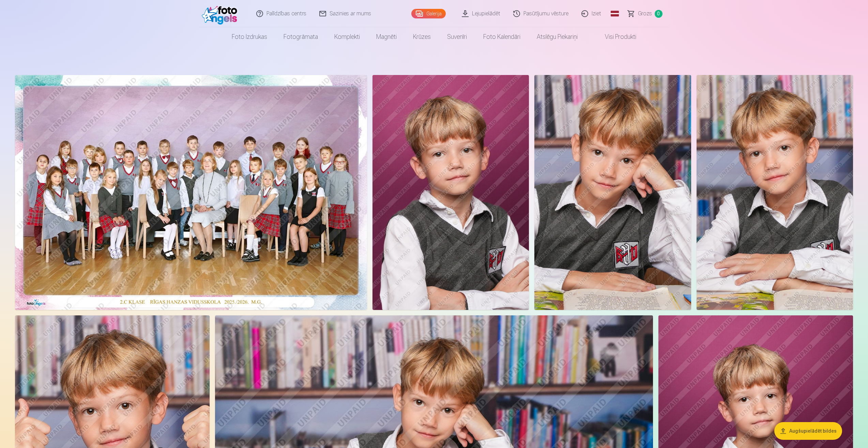  What do you see at coordinates (557, 37) in the screenshot?
I see `a: Atslēgu piekariņi` at bounding box center [557, 37].